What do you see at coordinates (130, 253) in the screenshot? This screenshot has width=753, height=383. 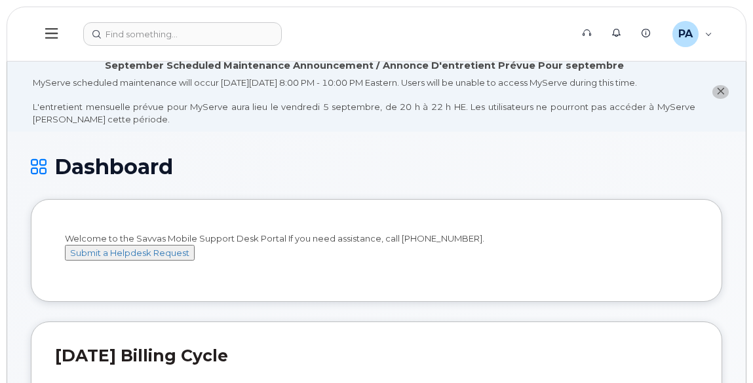 I see `a: Submit a Helpdesk Request` at bounding box center [130, 253].